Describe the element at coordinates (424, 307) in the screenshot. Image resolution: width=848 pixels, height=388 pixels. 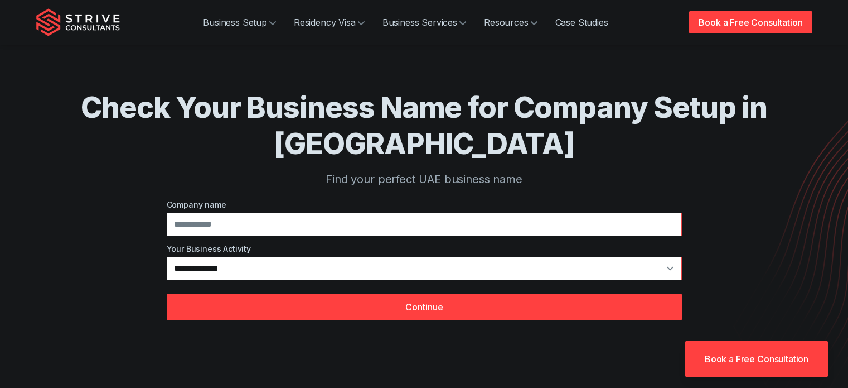
I see `button: Continue` at that location.